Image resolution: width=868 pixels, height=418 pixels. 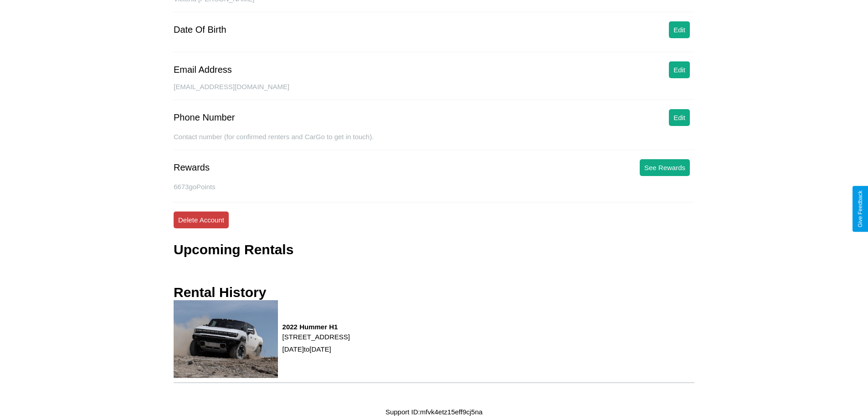 I want to click on h3: Upcoming Rentals, so click(x=234, y=250).